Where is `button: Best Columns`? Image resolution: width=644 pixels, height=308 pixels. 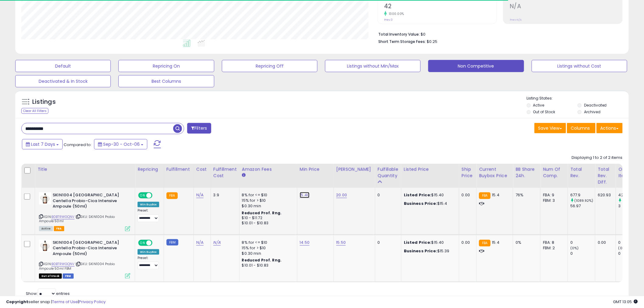 button: Best Columns is located at coordinates (166, 81).